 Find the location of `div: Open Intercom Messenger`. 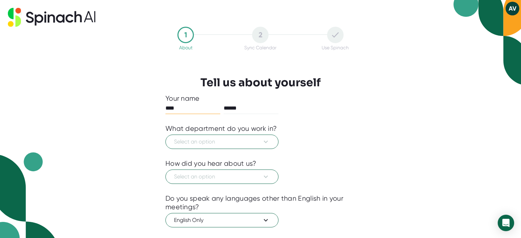

div: Open Intercom Messenger is located at coordinates (506, 223).